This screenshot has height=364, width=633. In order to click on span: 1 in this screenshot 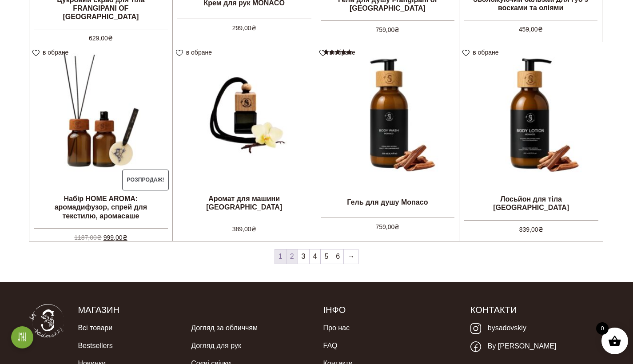, I will do `click(280, 257)`.